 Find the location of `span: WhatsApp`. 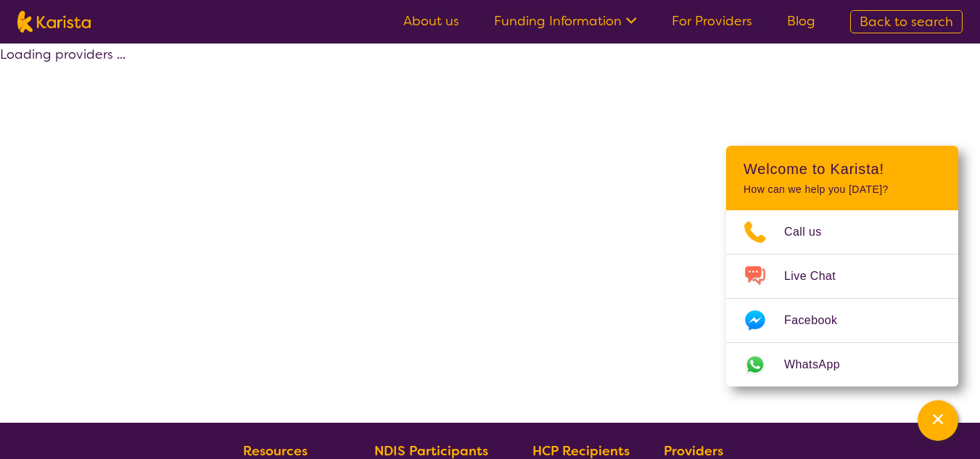

span: WhatsApp is located at coordinates (821, 365).